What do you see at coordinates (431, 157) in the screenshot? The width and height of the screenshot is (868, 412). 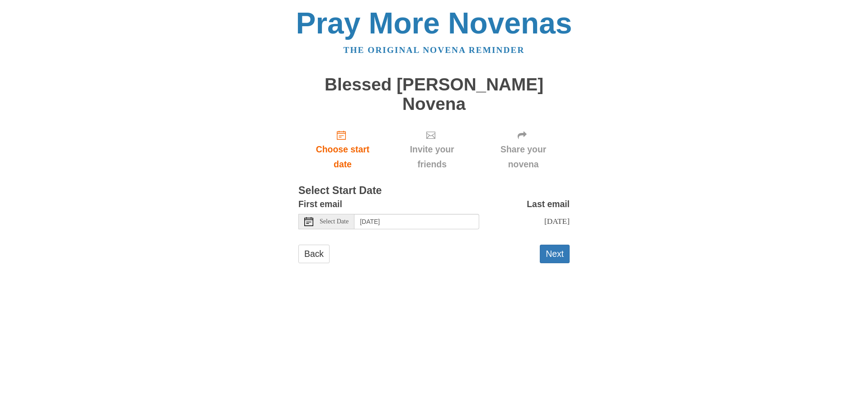 I see `span: Invite your friends` at bounding box center [431, 157].